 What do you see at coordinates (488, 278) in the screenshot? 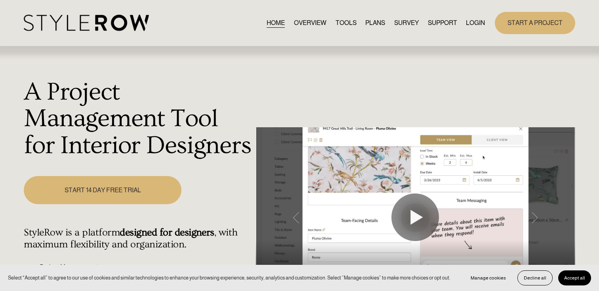
I see `button: Manage cookies` at bounding box center [488, 278].